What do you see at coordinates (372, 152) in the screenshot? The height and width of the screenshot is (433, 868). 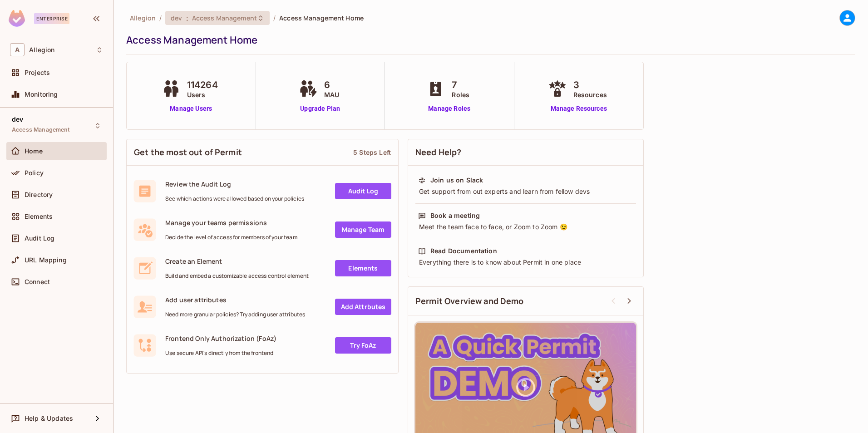 I see `div: 5 Steps Left` at bounding box center [372, 152].